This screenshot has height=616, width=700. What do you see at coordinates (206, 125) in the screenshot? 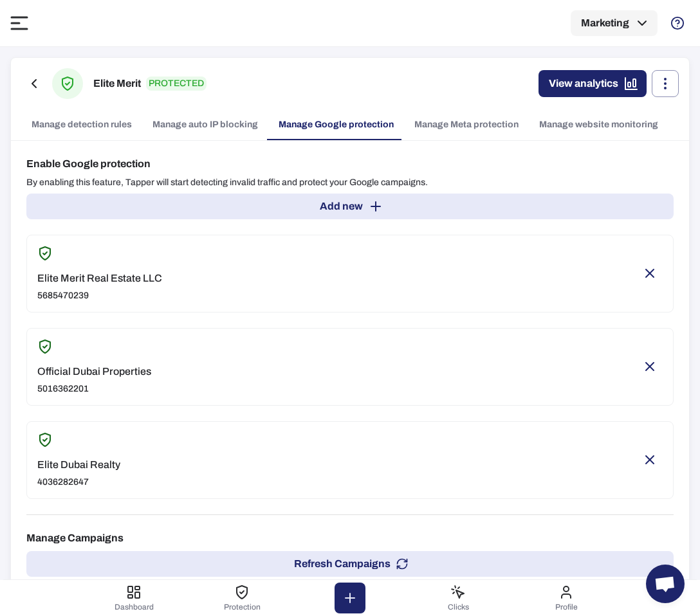
I see `a: Manage auto IP blocking` at bounding box center [206, 125].